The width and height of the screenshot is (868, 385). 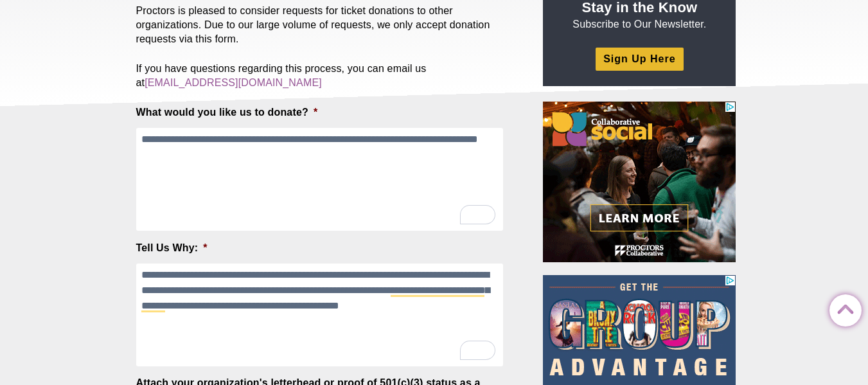 What do you see at coordinates (171, 248) in the screenshot?
I see `label: Tell Us Why:` at bounding box center [171, 248].